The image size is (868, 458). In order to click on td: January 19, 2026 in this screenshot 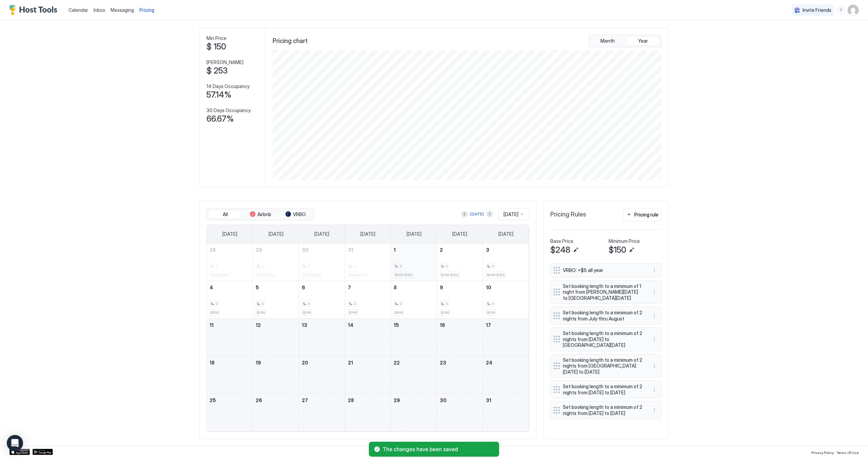, I will do `click(276, 375)`.